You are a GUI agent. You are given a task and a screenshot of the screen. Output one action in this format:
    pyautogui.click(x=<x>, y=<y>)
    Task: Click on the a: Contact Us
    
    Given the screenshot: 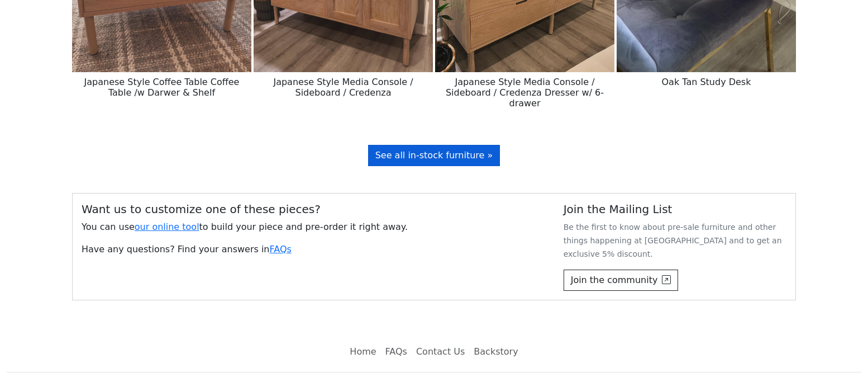 What is the action you would take?
    pyautogui.click(x=440, y=352)
    